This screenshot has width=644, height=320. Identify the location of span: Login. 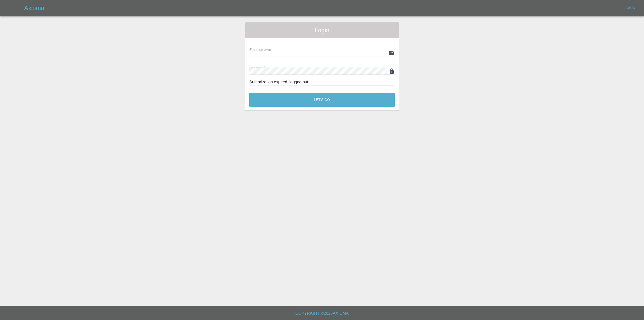
(322, 30).